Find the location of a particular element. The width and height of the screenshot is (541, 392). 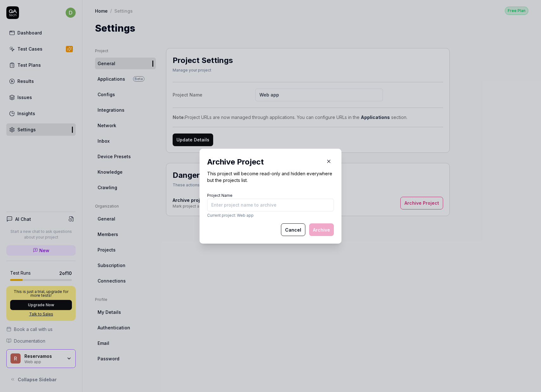

button: Cancel is located at coordinates (293, 230).